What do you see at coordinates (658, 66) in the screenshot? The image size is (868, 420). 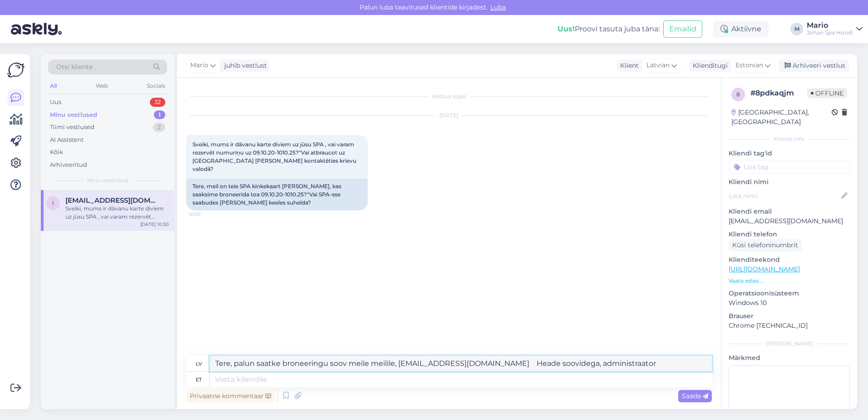 I see `span: Latvian` at bounding box center [658, 66].